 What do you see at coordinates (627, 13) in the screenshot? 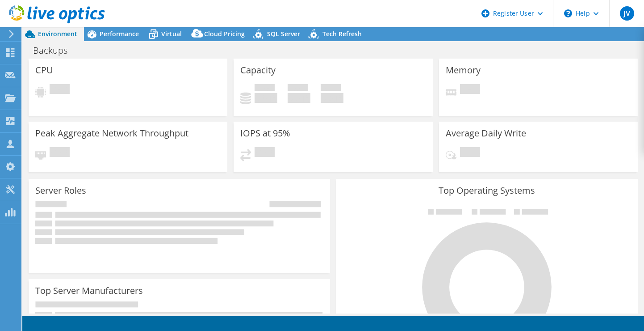
I see `span: JV` at bounding box center [627, 13].